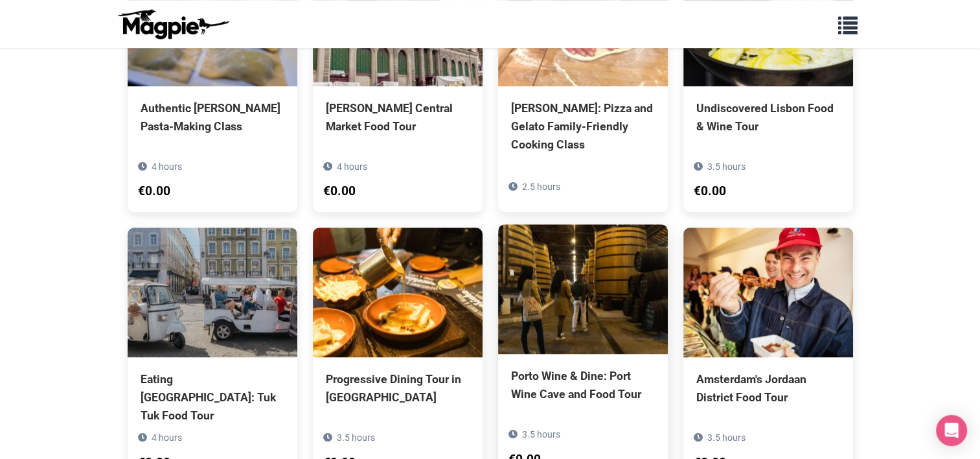 This screenshot has height=459, width=980. I want to click on img: Amsterdam's Jordaan District Food Tour, so click(768, 293).